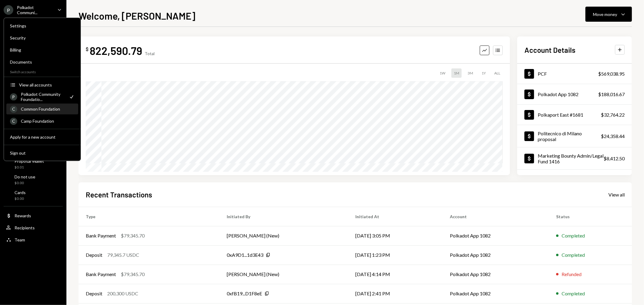 The height and width of the screenshot is (305, 644). Describe the element at coordinates (22, 215) in the screenshot. I see `div: Rewards` at that location.